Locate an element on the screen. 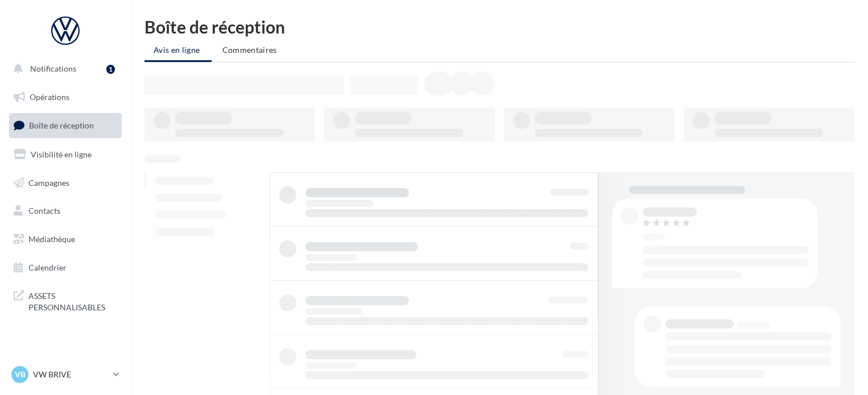 This screenshot has height=395, width=868. span: Opérations is located at coordinates (49, 97).